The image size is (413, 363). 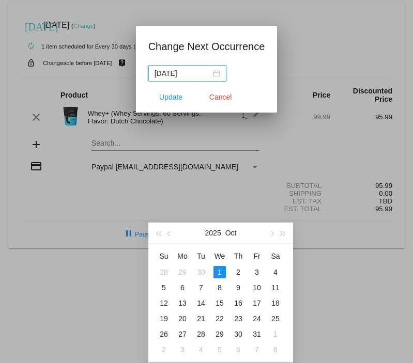 What do you see at coordinates (182, 334) in the screenshot?
I see `div: 27` at bounding box center [182, 334].